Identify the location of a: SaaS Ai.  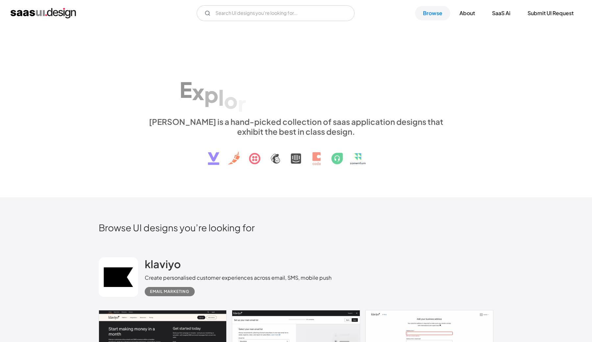
(501, 13).